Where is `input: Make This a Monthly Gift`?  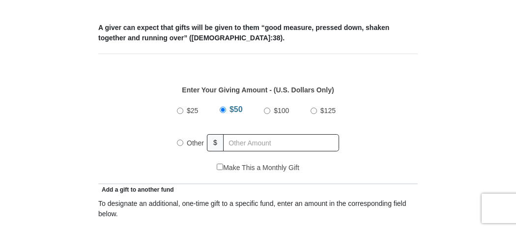
input: Make This a Monthly Gift is located at coordinates (220, 167).